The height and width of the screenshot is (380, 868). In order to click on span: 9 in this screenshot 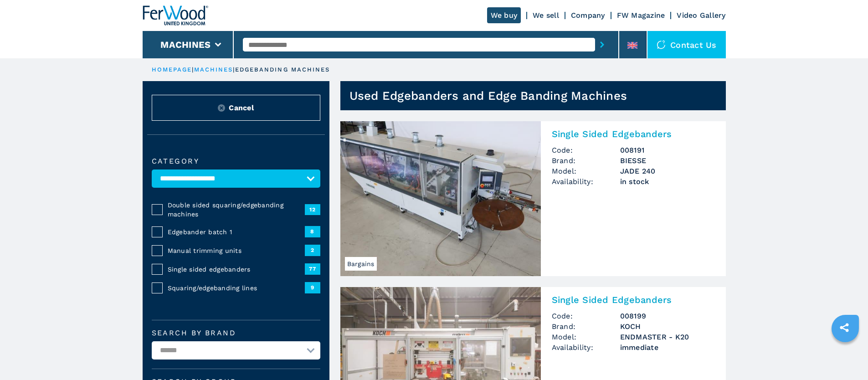, I will do `click(312, 288)`.